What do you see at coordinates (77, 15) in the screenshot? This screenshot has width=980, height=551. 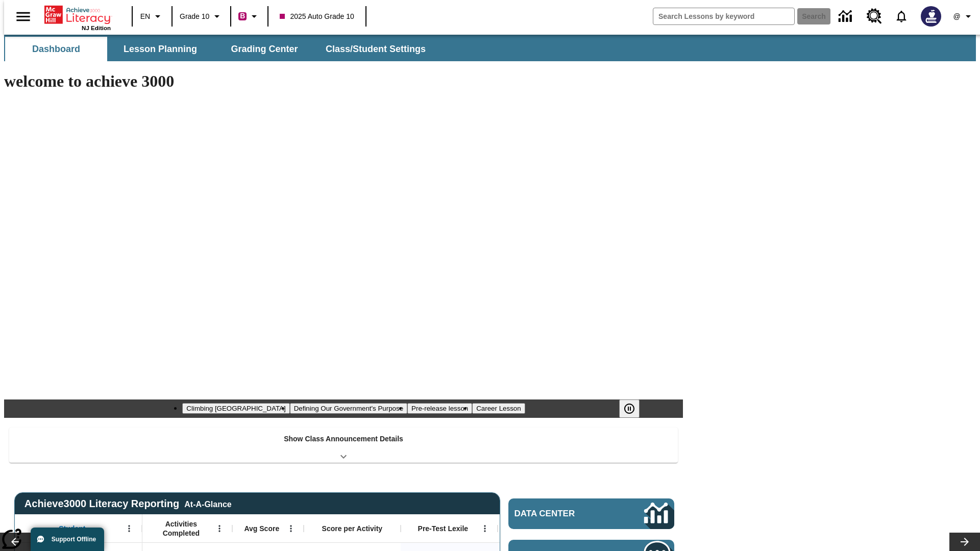 I see `a: Home` at bounding box center [77, 15].